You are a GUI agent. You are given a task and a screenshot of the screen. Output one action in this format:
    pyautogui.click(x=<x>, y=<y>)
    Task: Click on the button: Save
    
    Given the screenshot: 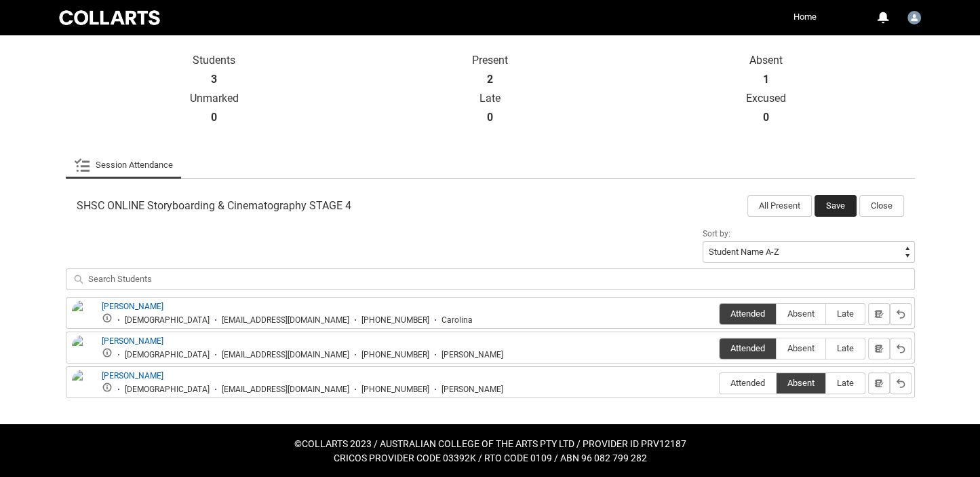 What is the action you would take?
    pyautogui.click(x=835, y=206)
    